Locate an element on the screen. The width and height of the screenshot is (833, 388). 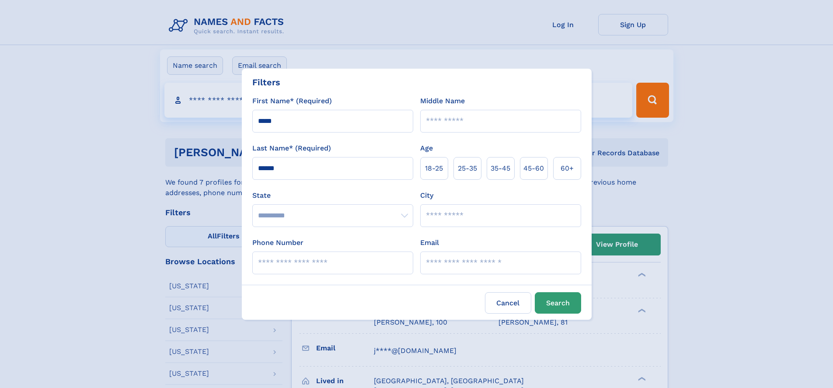
span: 18‑25 is located at coordinates (434, 168).